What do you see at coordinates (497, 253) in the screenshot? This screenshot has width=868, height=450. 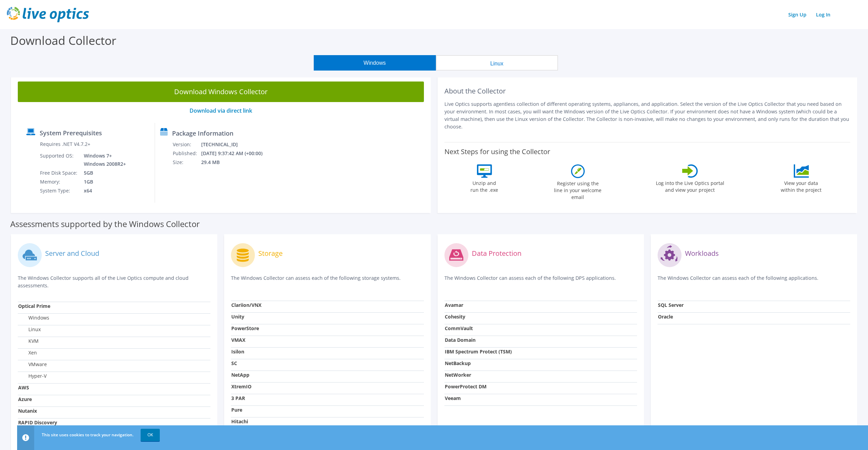 I see `label: Data Protection` at bounding box center [497, 253].